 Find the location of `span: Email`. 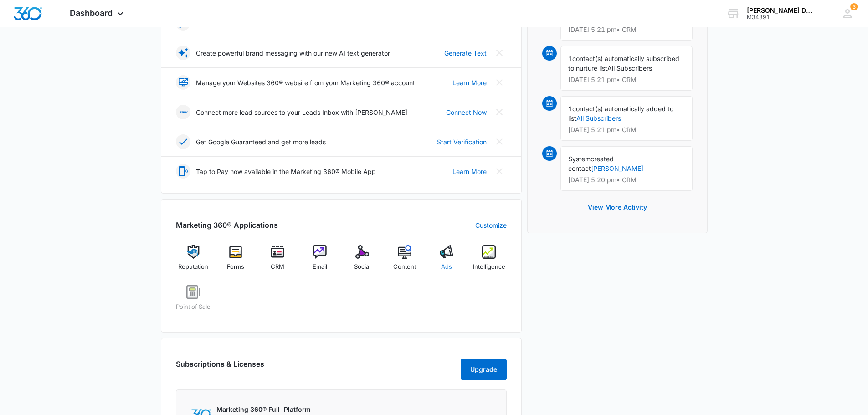

span: Email is located at coordinates (320, 267).